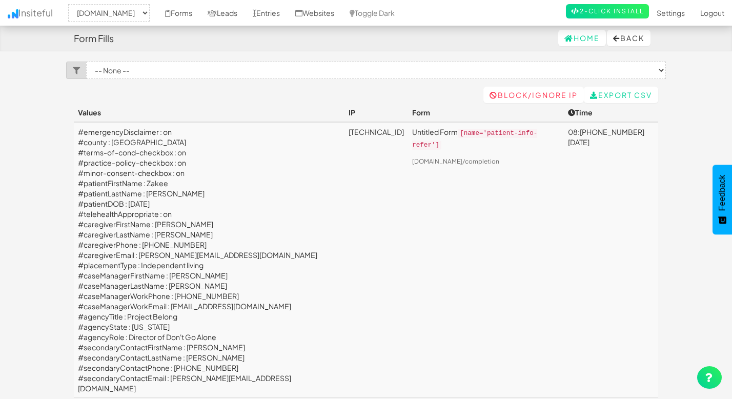 The image size is (732, 399). What do you see at coordinates (475, 139) in the screenshot?
I see `code: [name='patient-info-refer']` at bounding box center [475, 139].